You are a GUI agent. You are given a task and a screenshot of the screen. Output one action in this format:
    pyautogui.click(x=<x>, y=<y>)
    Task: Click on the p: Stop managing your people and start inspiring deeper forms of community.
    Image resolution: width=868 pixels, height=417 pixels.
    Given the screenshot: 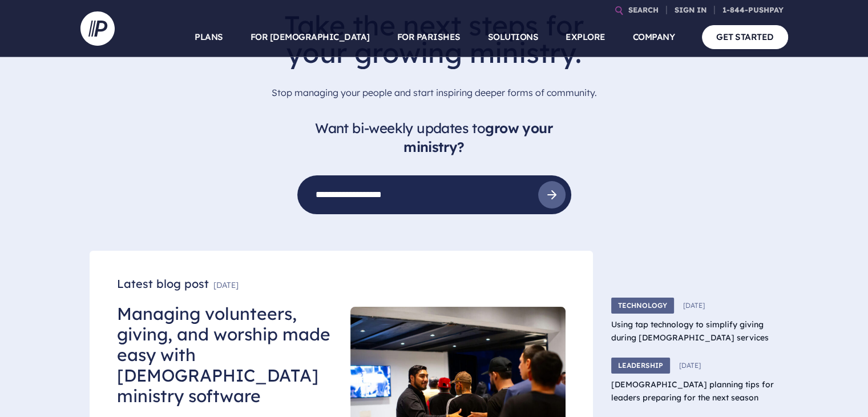 What is the action you would take?
    pyautogui.click(x=434, y=93)
    